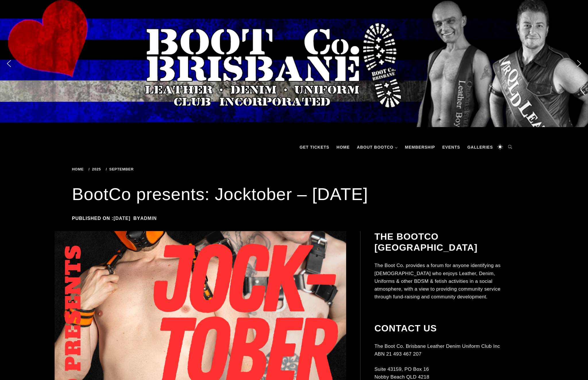 The width and height of the screenshot is (588, 380). What do you see at coordinates (9, 64) in the screenshot?
I see `img: previous arrow` at bounding box center [9, 64].